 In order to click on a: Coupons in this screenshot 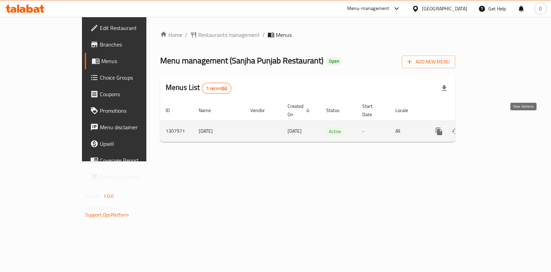, I will do `click(129, 94)`.